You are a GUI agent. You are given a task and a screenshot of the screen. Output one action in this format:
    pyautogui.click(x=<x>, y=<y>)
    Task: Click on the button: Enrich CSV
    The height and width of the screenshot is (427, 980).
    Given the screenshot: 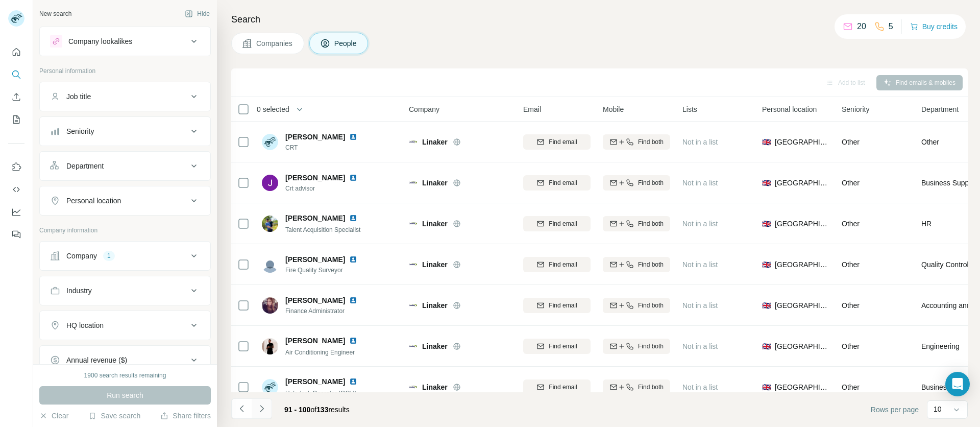 What is the action you would take?
    pyautogui.click(x=17, y=97)
    